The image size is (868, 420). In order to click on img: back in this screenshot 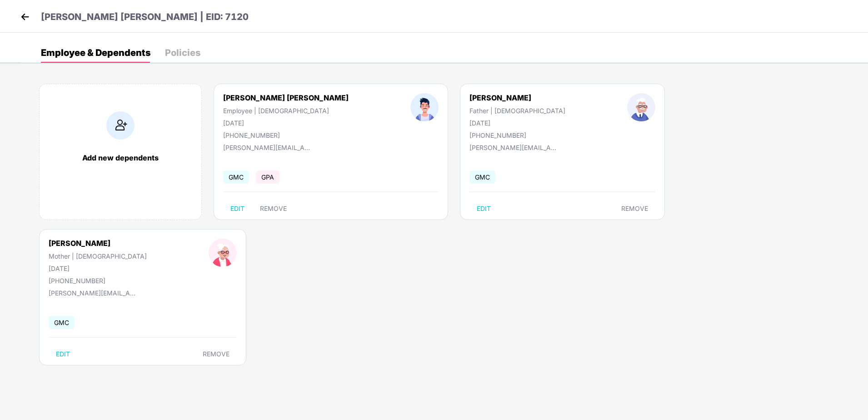, I will do `click(25, 17)`.